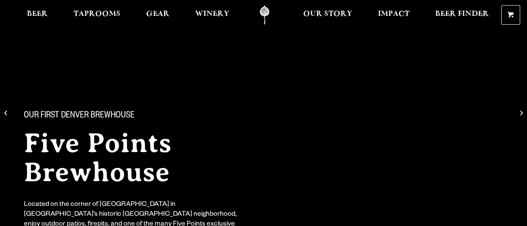  Describe the element at coordinates (462, 15) in the screenshot. I see `a: Beer Finder` at that location.